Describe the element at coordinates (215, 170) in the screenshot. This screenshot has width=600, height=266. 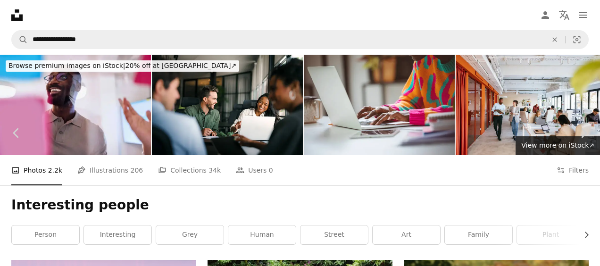
I see `span: 34k` at that location.